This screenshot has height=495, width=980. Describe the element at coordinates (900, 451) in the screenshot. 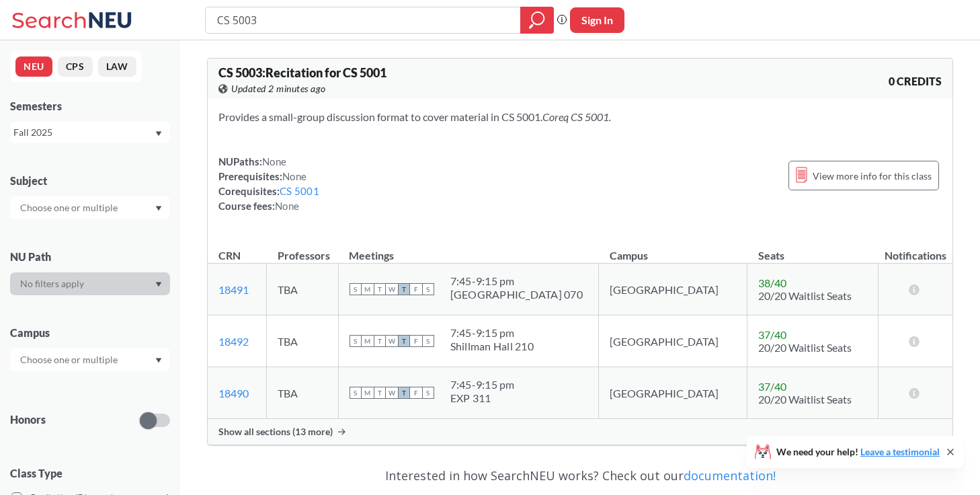

I see `a: Leave a testimonial` at that location.